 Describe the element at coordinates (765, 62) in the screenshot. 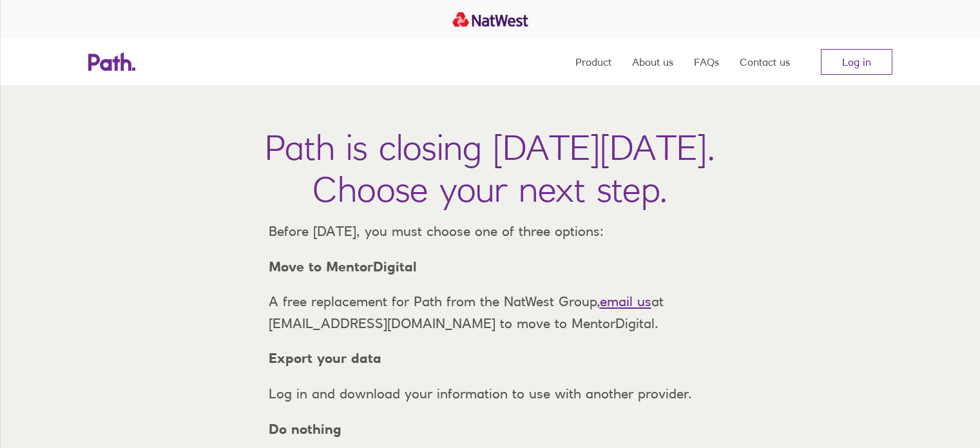

I see `a: Contact us` at that location.